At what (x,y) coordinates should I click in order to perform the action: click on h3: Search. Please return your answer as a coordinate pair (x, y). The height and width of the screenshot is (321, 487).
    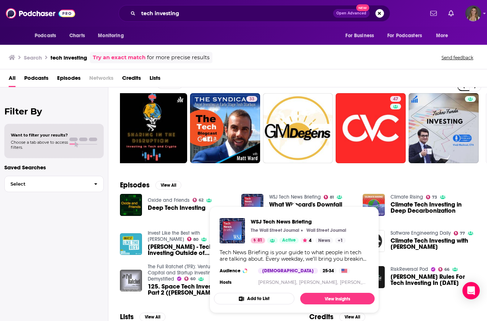
    Looking at the image, I should click on (33, 57).